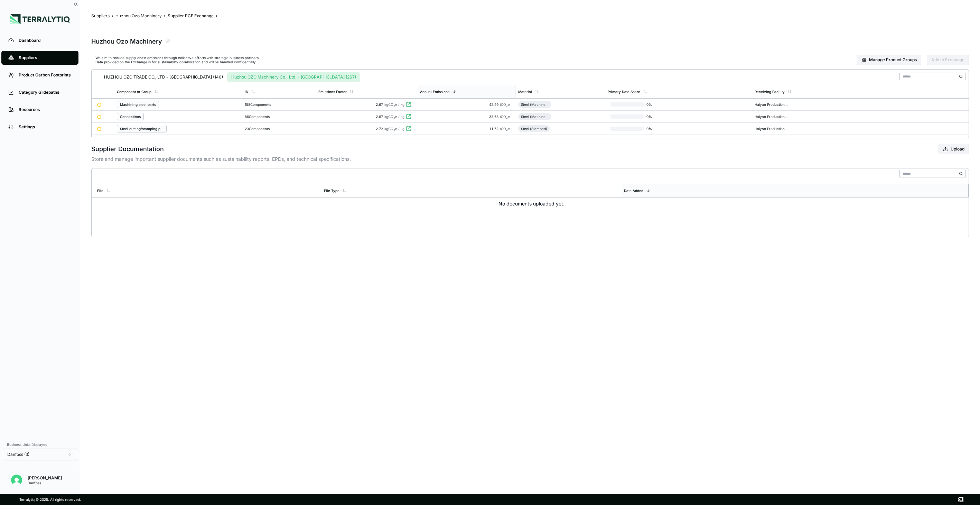 This screenshot has height=505, width=980. I want to click on button: Supplier PCF Exchange, so click(191, 16).